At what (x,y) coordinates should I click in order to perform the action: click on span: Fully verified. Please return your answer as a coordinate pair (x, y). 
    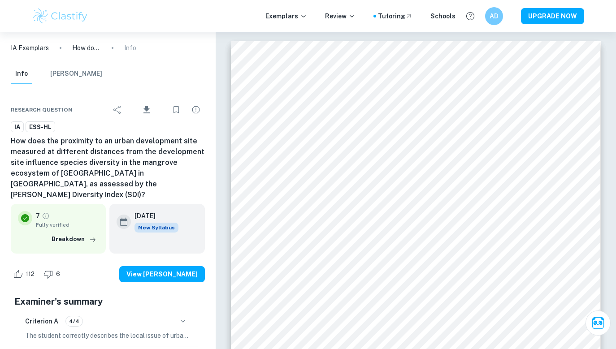
    Looking at the image, I should click on (67, 225).